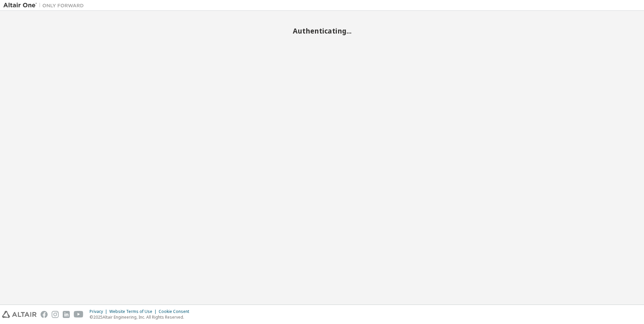 Image resolution: width=644 pixels, height=324 pixels. What do you see at coordinates (176, 312) in the screenshot?
I see `div: Cookie Consent` at bounding box center [176, 312].